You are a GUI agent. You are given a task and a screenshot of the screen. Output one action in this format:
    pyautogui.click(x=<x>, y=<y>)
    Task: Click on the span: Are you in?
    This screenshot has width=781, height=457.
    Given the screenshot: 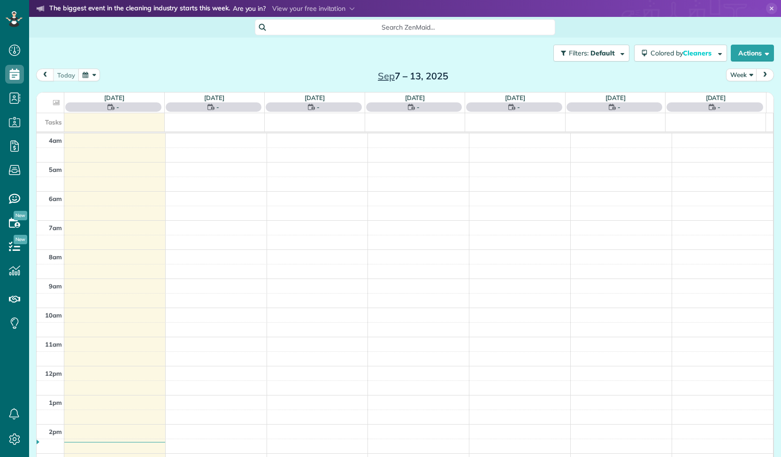 What is the action you would take?
    pyautogui.click(x=249, y=9)
    